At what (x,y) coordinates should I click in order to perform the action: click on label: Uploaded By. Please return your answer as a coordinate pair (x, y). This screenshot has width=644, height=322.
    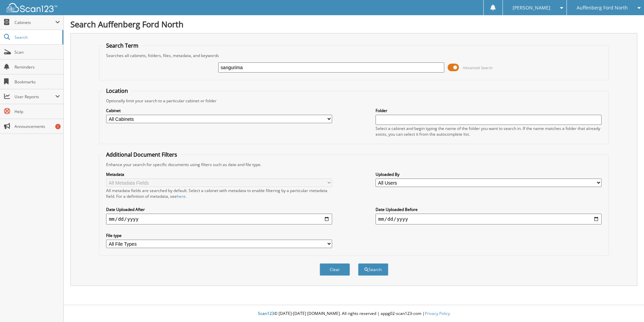
    Looking at the image, I should click on (488, 173).